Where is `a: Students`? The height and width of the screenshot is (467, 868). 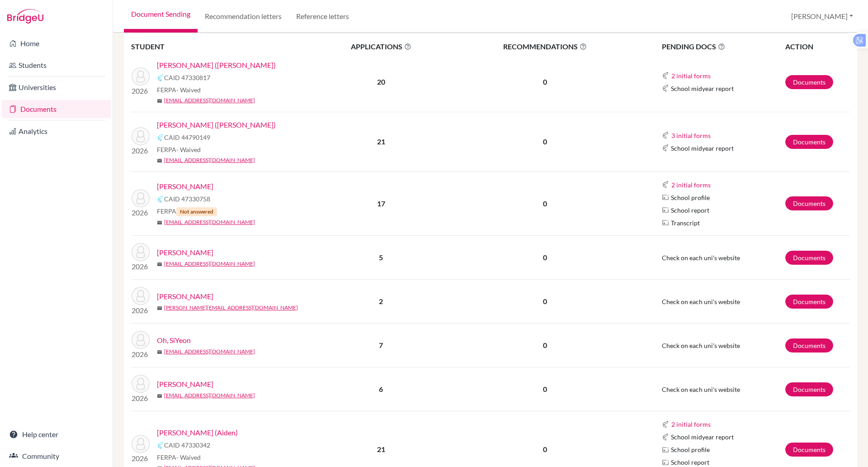 a: Students is located at coordinates (56, 65).